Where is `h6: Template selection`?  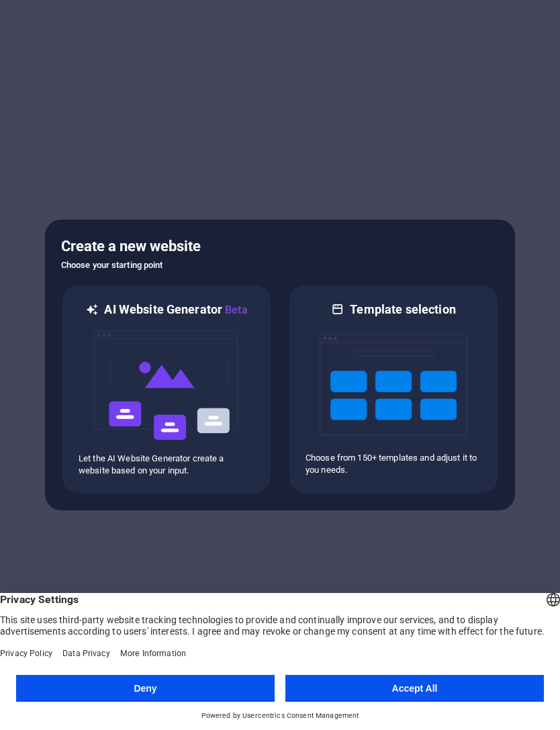 h6: Template selection is located at coordinates (402, 309).